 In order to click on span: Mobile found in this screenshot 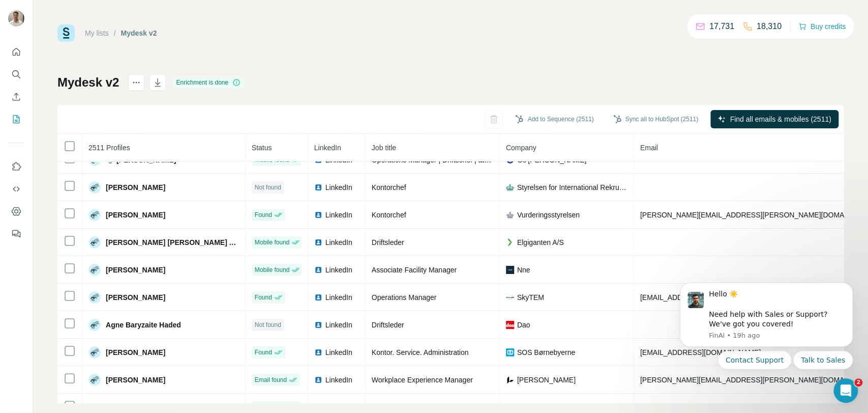, I will do `click(272, 270)`.